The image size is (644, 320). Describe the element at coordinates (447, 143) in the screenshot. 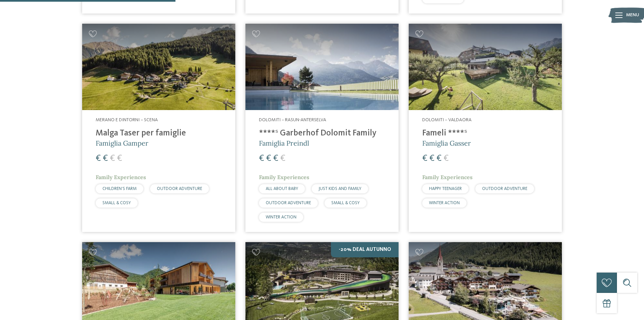

I see `span: Famiglia Gasser` at that location.